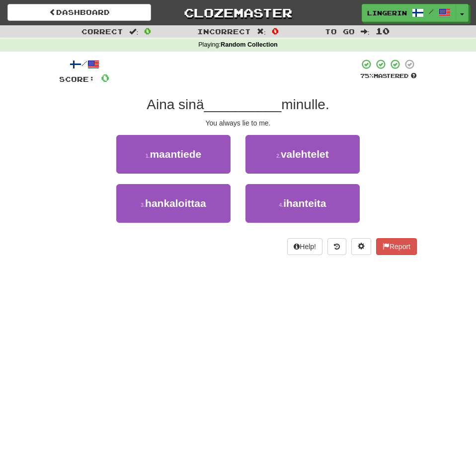 The width and height of the screenshot is (476, 449). Describe the element at coordinates (387, 76) in the screenshot. I see `div: Mastered` at that location.